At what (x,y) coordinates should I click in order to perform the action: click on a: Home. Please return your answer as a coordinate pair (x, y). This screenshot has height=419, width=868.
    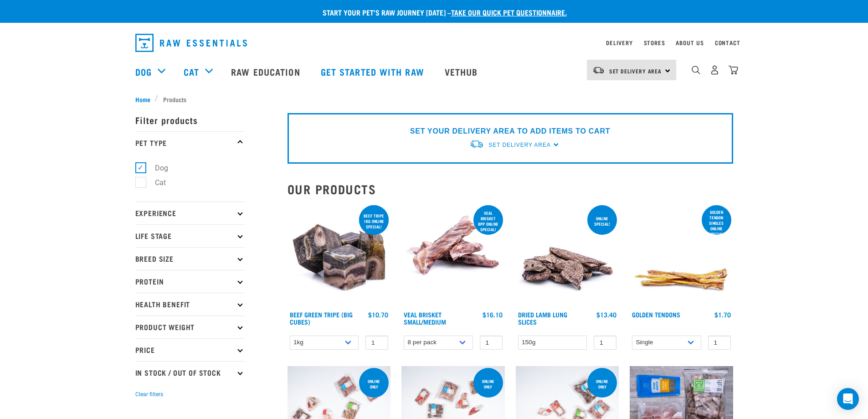
    Looking at the image, I should click on (145, 99).